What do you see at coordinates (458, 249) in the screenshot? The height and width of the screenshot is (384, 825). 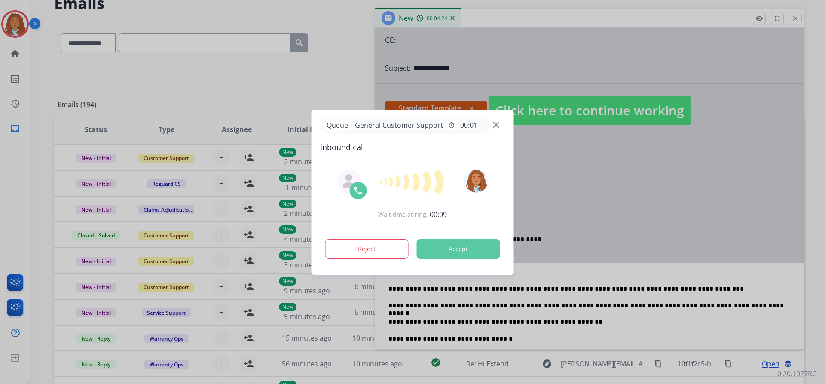 I see `button: Accept` at bounding box center [458, 249].